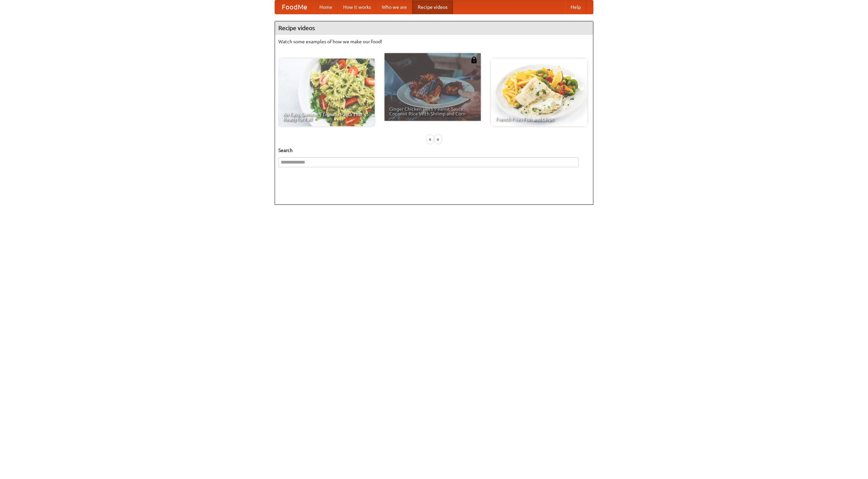  Describe the element at coordinates (357, 7) in the screenshot. I see `a: How it works` at that location.